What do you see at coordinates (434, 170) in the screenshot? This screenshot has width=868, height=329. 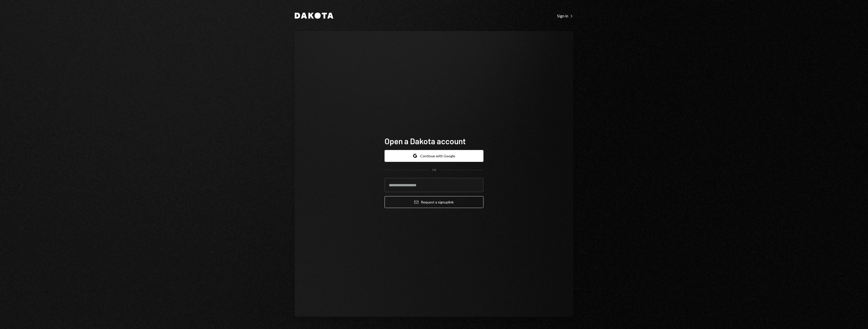 I see `div: OR` at bounding box center [434, 170].